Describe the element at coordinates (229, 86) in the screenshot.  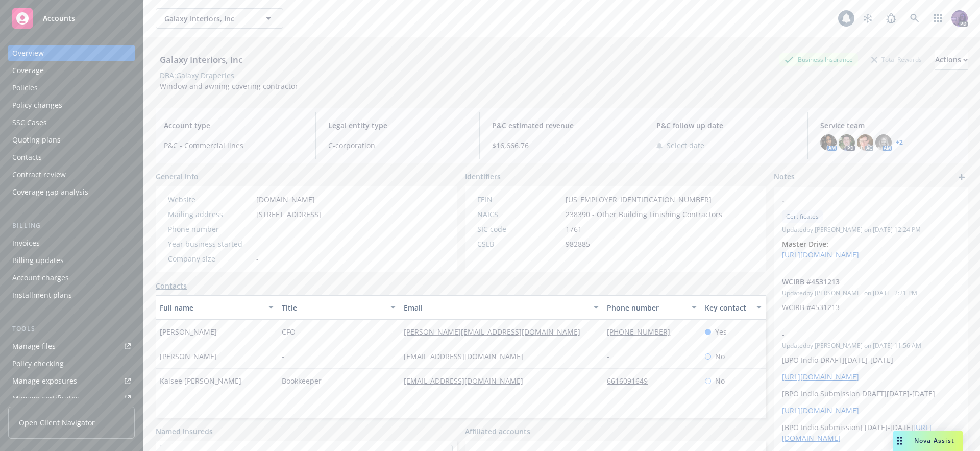
I see `span: Window and awning covering contractor` at that location.